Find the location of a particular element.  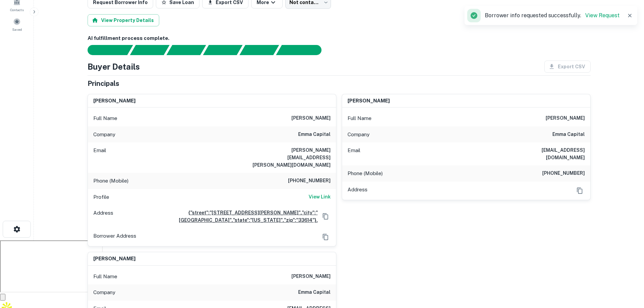

p: Borrower Address is located at coordinates (114, 237).